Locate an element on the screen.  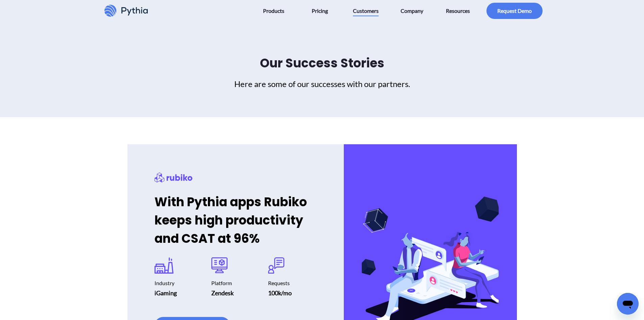
div: 100k/mo is located at coordinates (292, 295).